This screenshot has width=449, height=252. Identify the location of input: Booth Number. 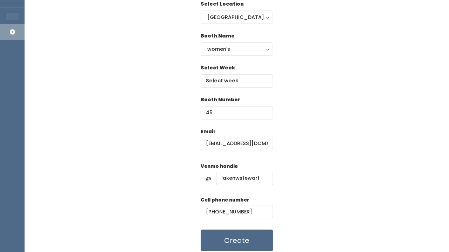
(237, 113).